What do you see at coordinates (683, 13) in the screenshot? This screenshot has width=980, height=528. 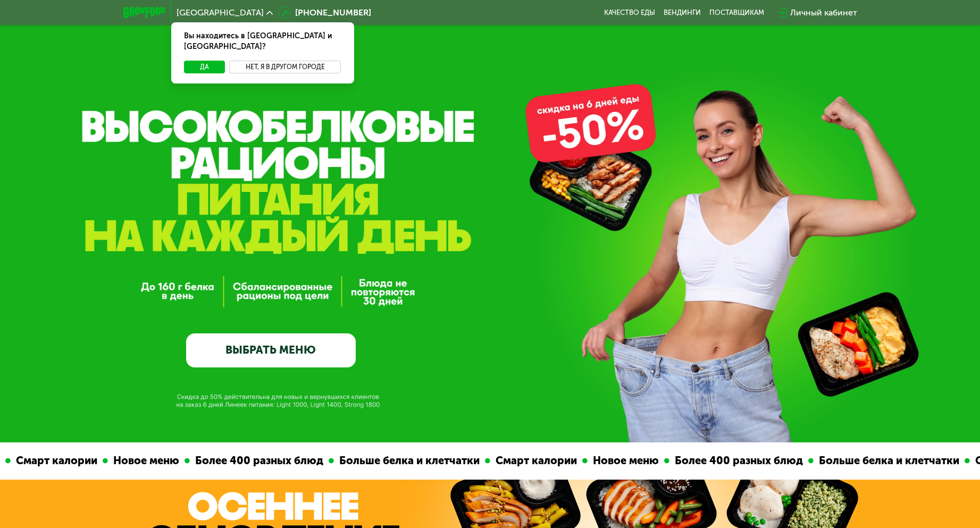 I see `a: Вендинги` at bounding box center [683, 13].